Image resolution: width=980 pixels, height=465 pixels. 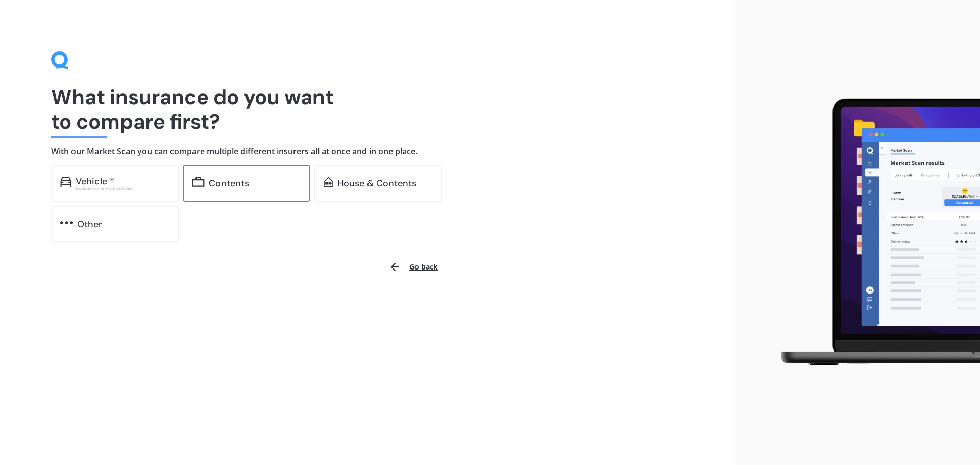 What do you see at coordinates (198, 181) in the screenshot?
I see `img: content.01f40a52572271636b6f.svg` at bounding box center [198, 181].